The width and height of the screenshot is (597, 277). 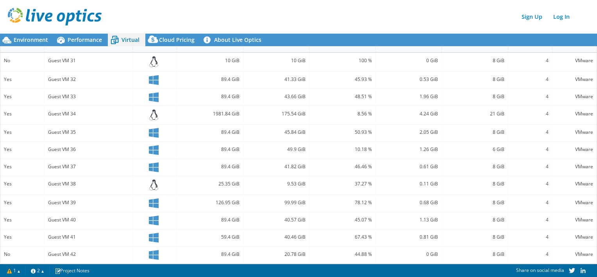 I want to click on div: 99.99 GiB, so click(x=276, y=202).